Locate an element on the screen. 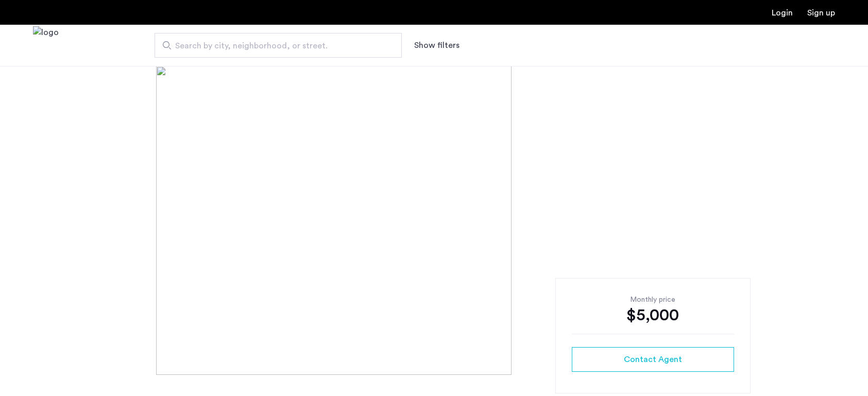  img: logo is located at coordinates (46, 46).